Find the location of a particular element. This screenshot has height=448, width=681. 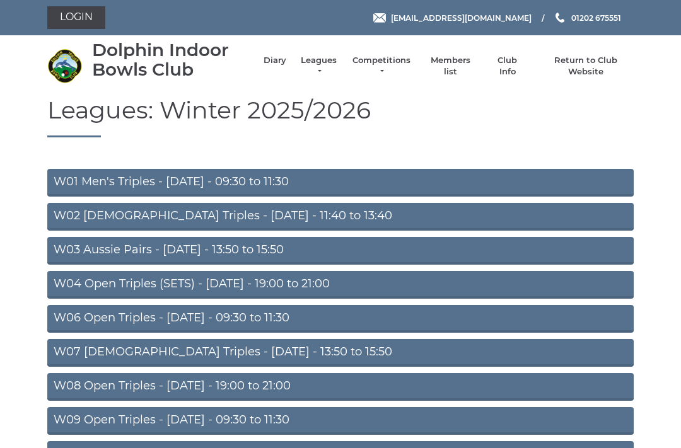

a: Members list is located at coordinates (449, 66).